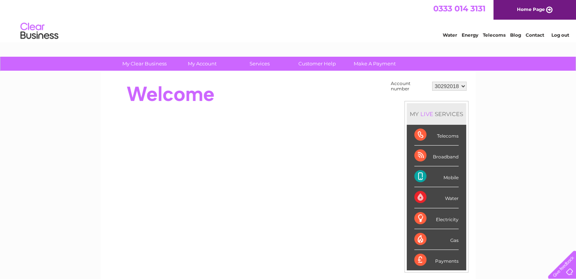 This screenshot has height=279, width=576. What do you see at coordinates (39, 31) in the screenshot?
I see `img: logo.png` at bounding box center [39, 31].